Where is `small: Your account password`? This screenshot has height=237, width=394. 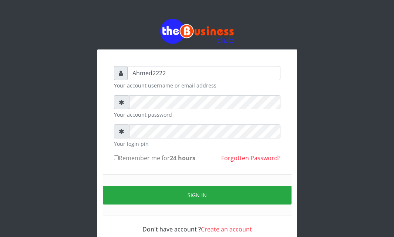
small: Your account password is located at coordinates (197, 115).